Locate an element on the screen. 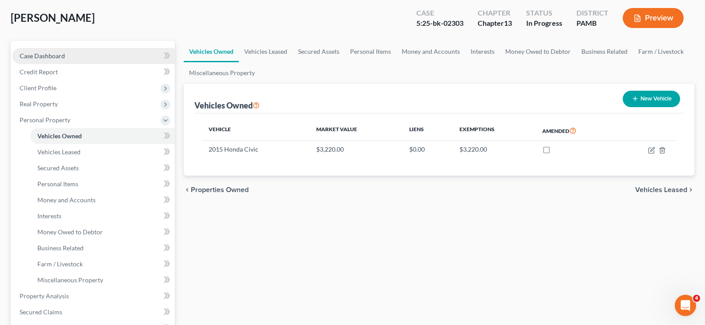 This screenshot has width=705, height=325. a: Secured Claims is located at coordinates (93, 312).